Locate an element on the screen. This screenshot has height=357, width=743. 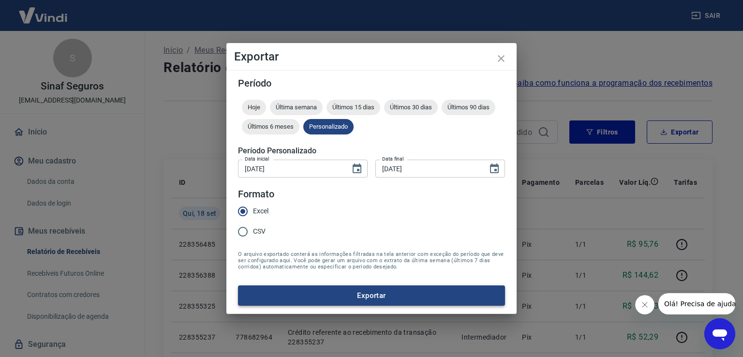
span: O arquivo exportado conterá as informações filtradas na tela anterior com exceção do período que ... is located at coordinates (372, 260).